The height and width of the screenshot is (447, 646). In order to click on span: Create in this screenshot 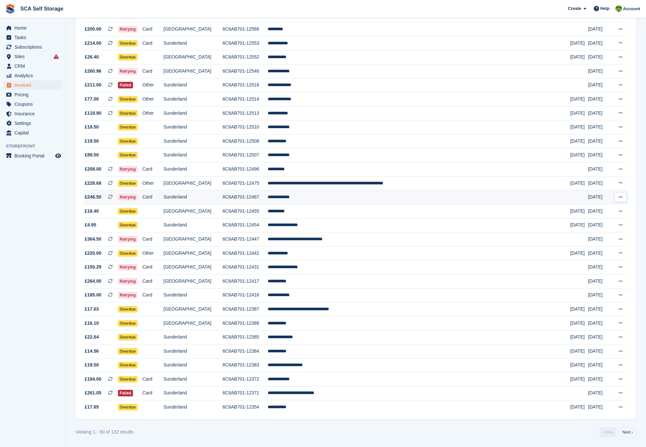, I will do `click(575, 9)`.